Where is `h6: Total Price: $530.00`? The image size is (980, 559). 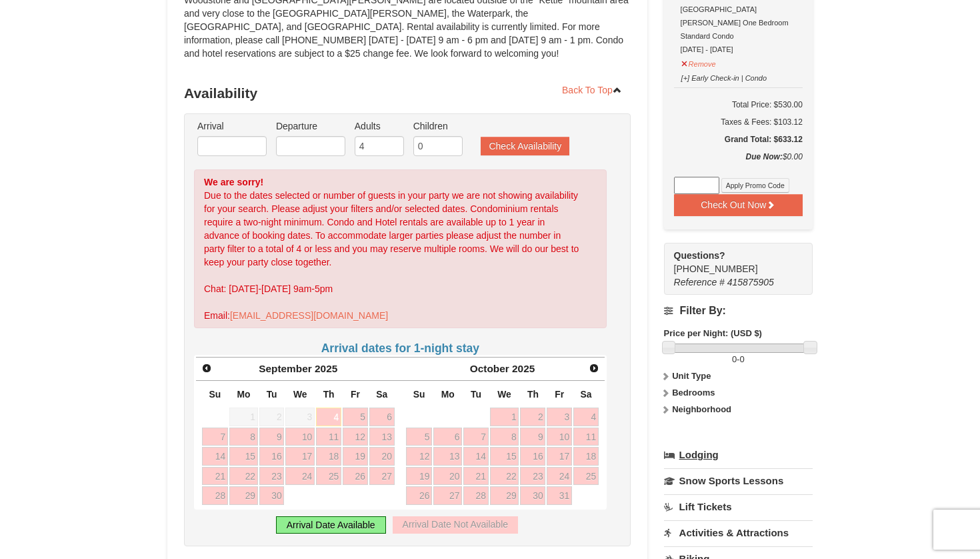 h6: Total Price: $530.00 is located at coordinates (738, 105).